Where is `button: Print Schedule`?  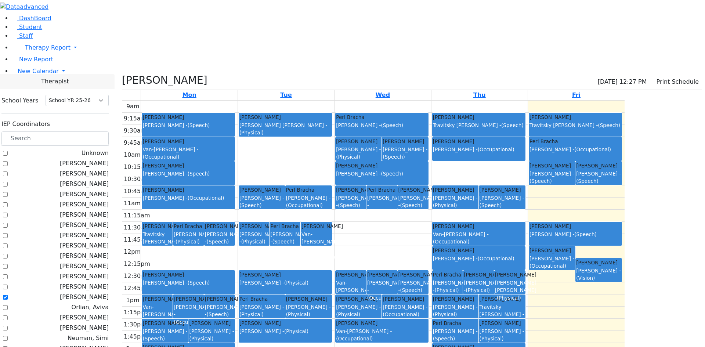
button: Print Schedule is located at coordinates (676, 82).